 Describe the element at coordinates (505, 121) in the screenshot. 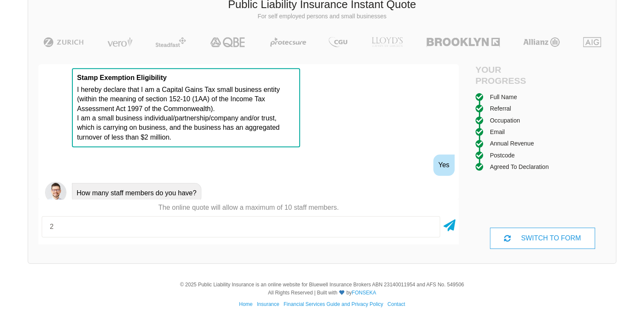

I see `div: Occupation` at that location.